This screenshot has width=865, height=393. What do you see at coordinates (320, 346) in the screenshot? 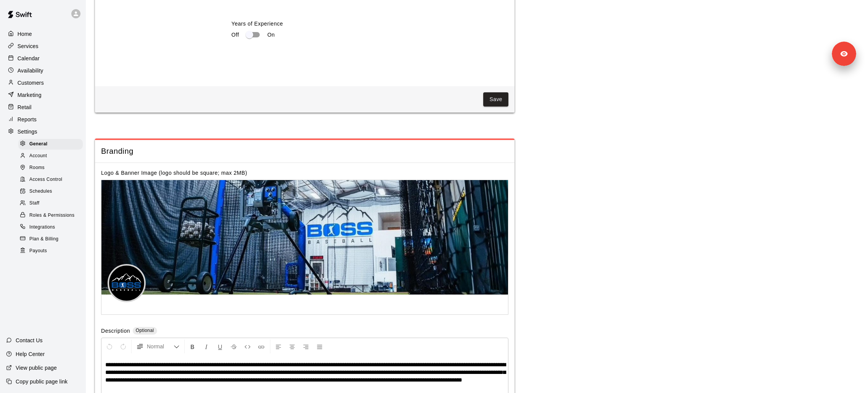
I see `button: Justify Align` at bounding box center [320, 346].